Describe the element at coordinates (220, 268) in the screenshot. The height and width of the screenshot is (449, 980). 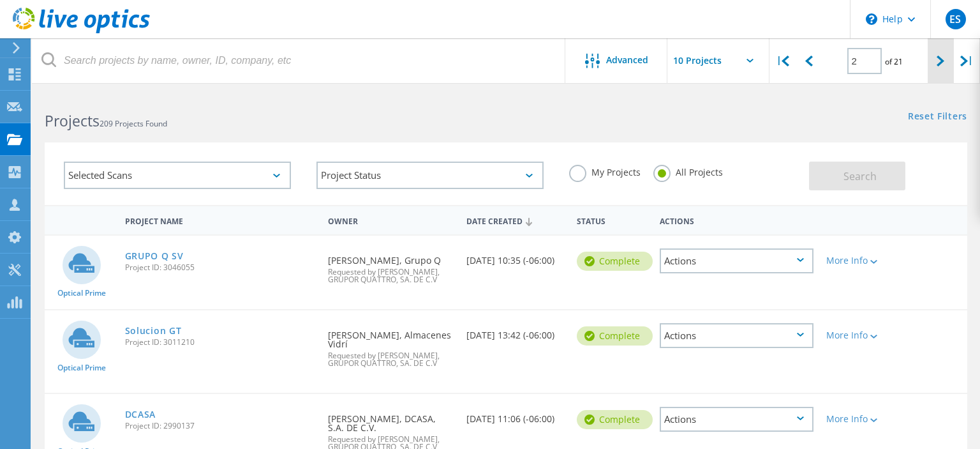
I see `span: Project ID: 3046055` at that location.